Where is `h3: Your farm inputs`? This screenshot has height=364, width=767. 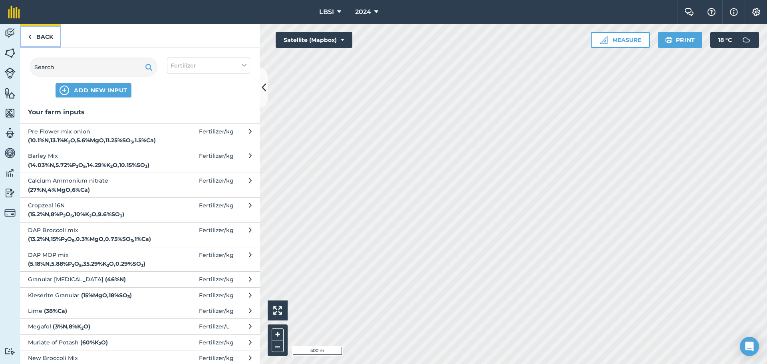 h3: Your farm inputs is located at coordinates (140, 112).